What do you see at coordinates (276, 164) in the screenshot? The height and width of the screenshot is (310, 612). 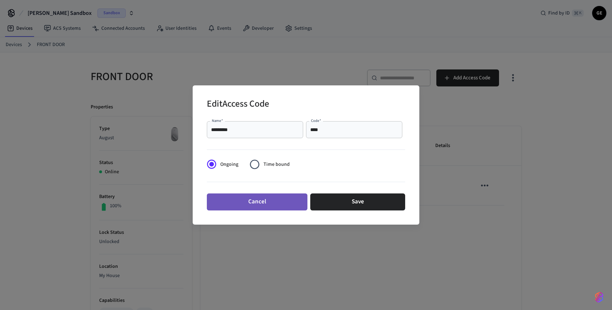 I see `span: Time bound` at bounding box center [276, 164].